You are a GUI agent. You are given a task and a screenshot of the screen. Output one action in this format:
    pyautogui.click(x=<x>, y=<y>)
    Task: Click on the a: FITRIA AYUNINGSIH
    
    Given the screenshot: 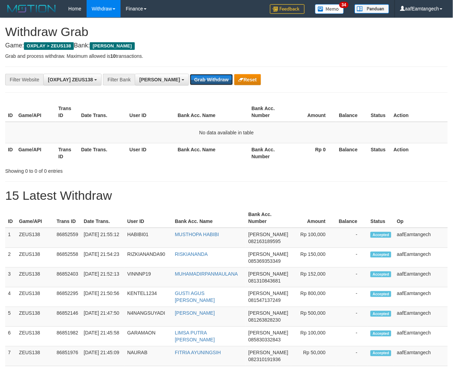 What is the action you would take?
    pyautogui.click(x=198, y=353)
    